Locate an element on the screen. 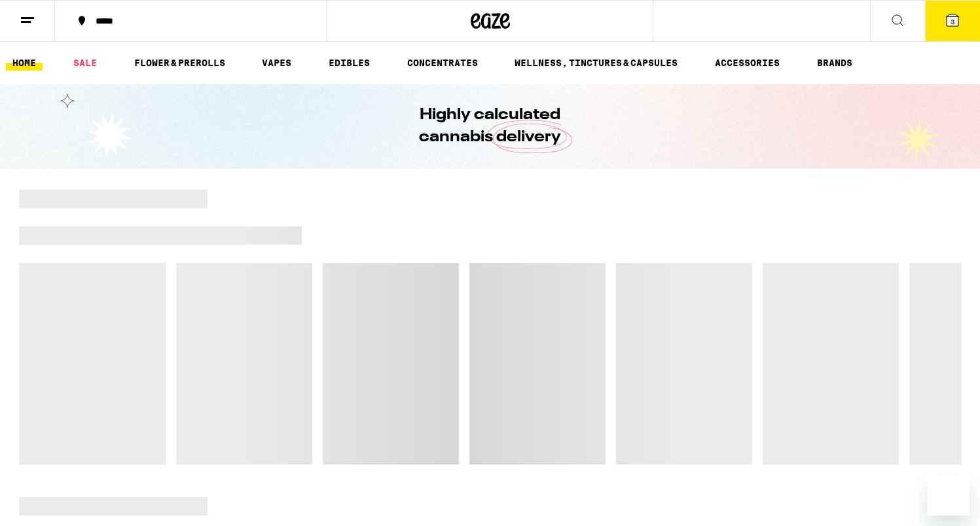 Image resolution: width=980 pixels, height=526 pixels. a: EDIBLES is located at coordinates (349, 62).